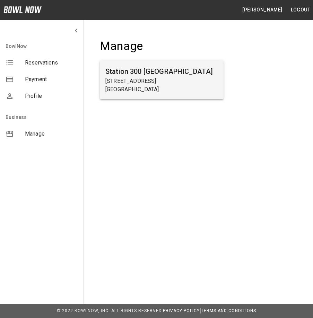 The width and height of the screenshot is (313, 318). What do you see at coordinates (162, 46) in the screenshot?
I see `h4: Manage` at bounding box center [162, 46].